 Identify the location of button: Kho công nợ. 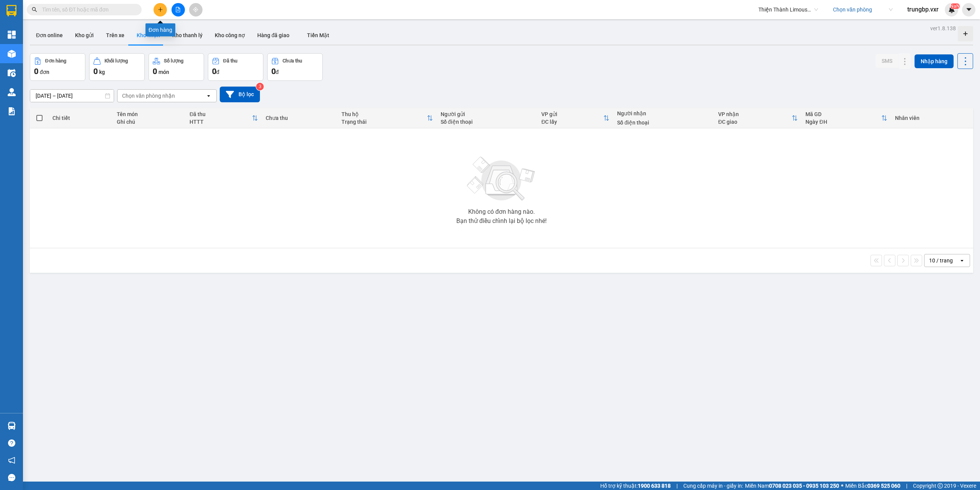
(230, 35).